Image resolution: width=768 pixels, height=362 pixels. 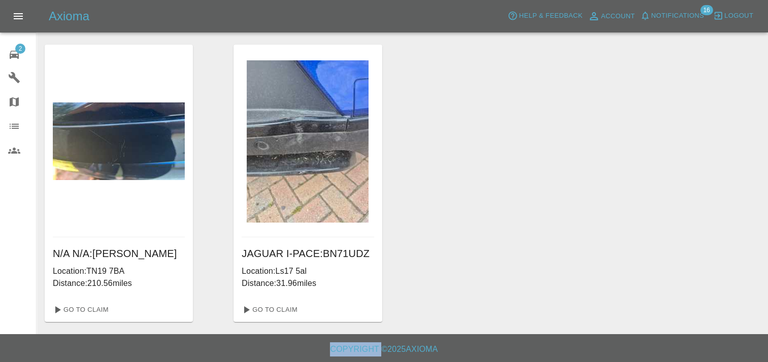 I want to click on button: Notifications, so click(x=672, y=16).